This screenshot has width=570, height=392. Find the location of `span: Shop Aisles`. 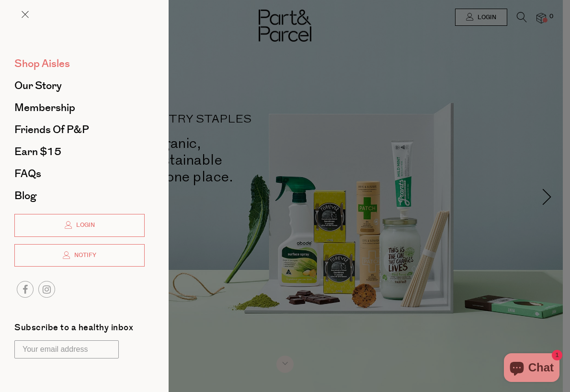

span: Shop Aisles is located at coordinates (42, 64).